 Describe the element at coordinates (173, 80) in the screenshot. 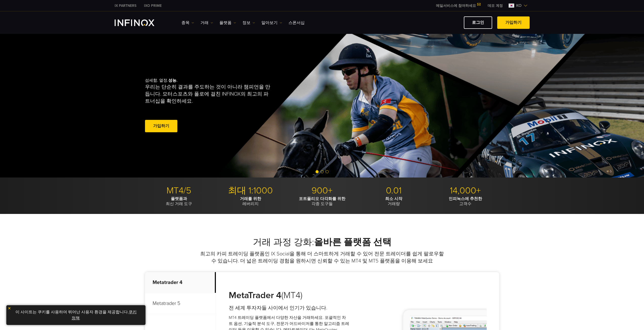

I see `strong: 성능.` at that location.